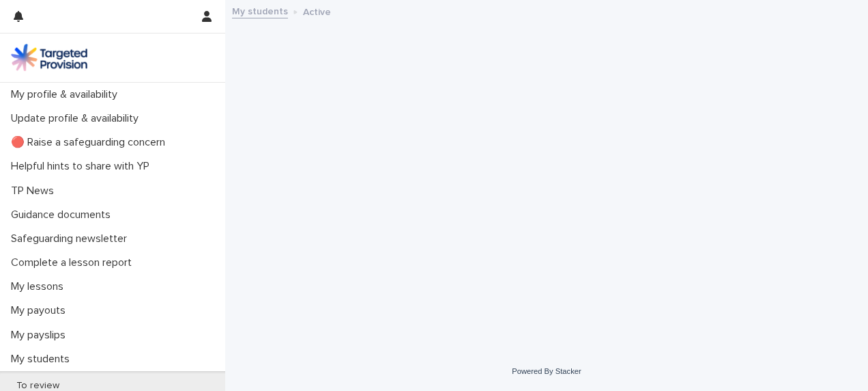 The width and height of the screenshot is (868, 391). What do you see at coordinates (546, 371) in the screenshot?
I see `a: Powered By Stacker` at bounding box center [546, 371].